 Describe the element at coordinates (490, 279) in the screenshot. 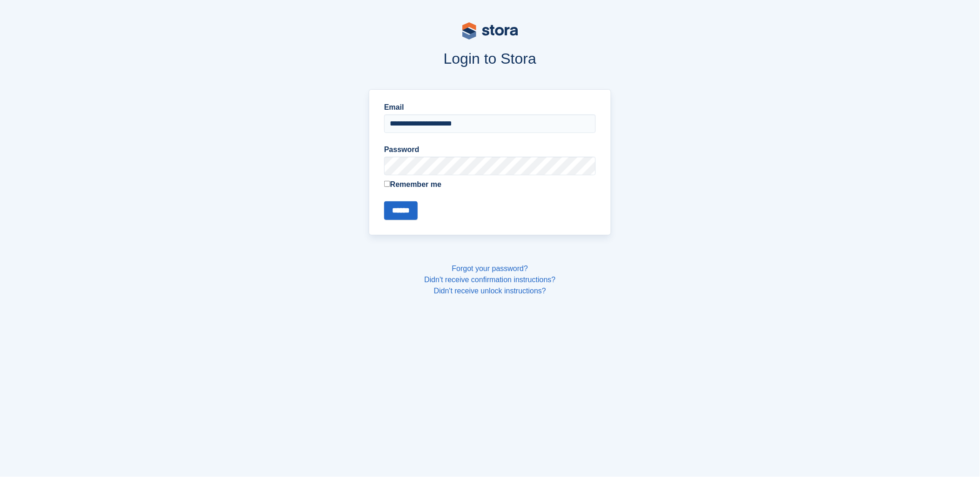

I see `a: Didn't receive confirmation instructions?` at that location.